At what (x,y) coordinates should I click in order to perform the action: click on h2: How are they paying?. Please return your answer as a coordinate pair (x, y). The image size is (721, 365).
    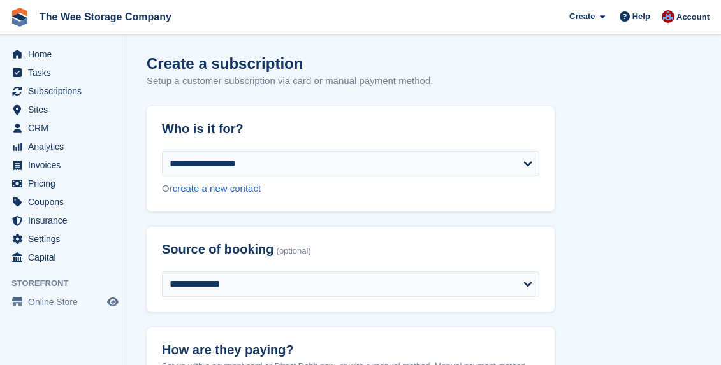
    Looking at the image, I should click on (350, 350).